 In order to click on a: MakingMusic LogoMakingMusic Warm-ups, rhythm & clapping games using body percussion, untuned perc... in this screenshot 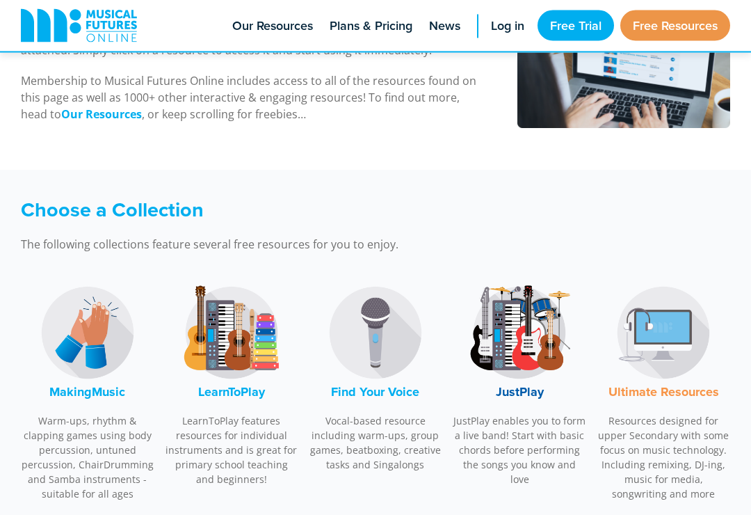, I will do `click(88, 392)`.